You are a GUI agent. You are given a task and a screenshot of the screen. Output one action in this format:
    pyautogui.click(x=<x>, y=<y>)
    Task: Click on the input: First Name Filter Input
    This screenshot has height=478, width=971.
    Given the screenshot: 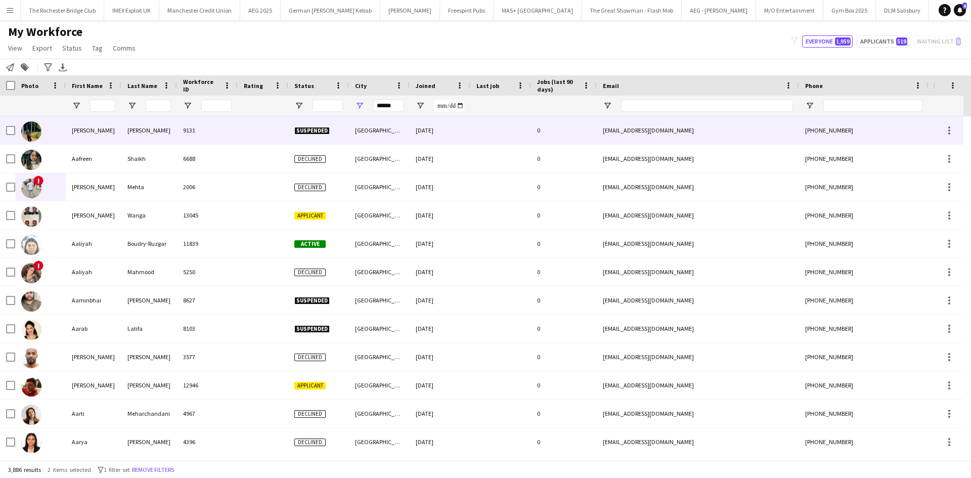 What is the action you would take?
    pyautogui.click(x=103, y=106)
    